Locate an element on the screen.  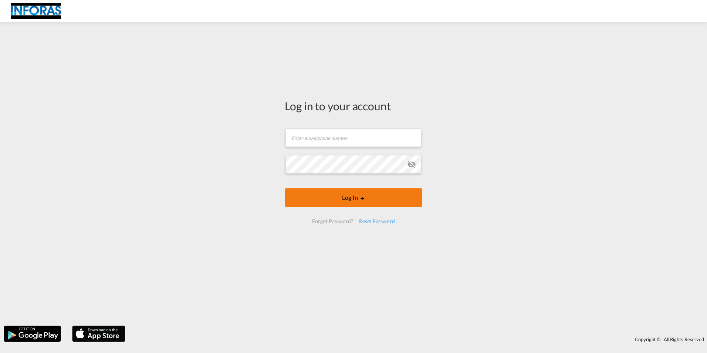
div: Log in to your account is located at coordinates (353, 106).